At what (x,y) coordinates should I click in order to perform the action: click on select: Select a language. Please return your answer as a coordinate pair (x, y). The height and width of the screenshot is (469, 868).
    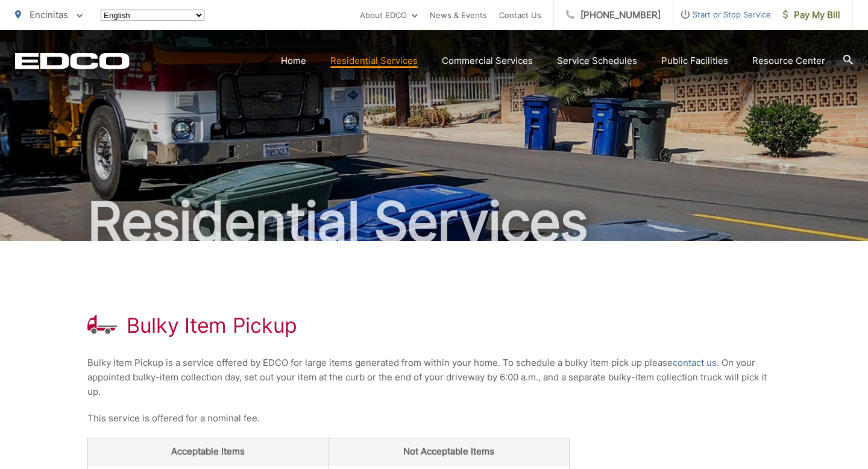
    Looking at the image, I should click on (152, 15).